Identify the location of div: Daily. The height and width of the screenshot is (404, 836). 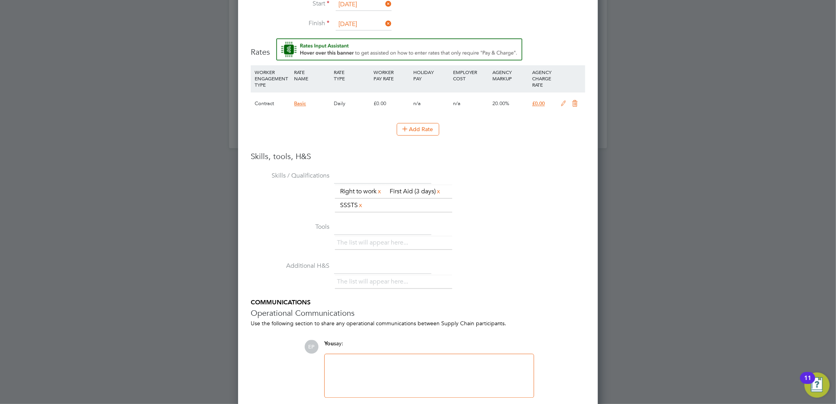
(352, 104).